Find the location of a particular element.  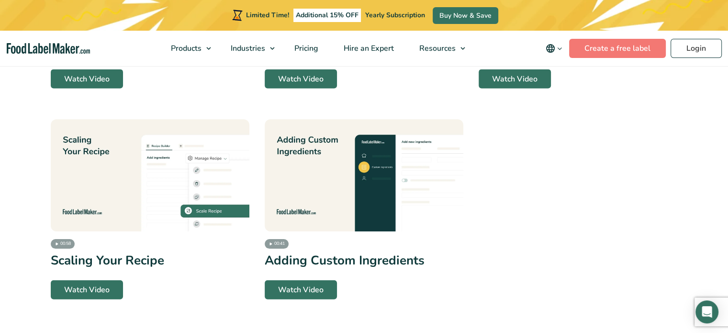

a: Hire an Expert is located at coordinates (368, 48).